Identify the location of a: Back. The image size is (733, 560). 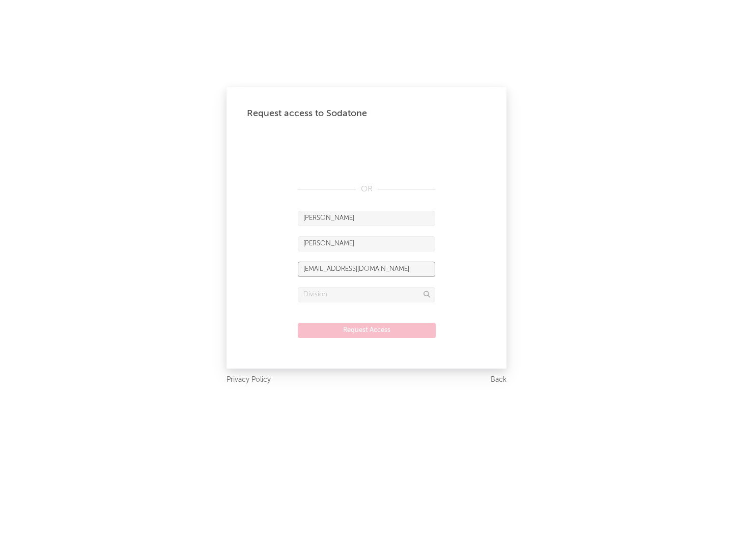
(499, 380).